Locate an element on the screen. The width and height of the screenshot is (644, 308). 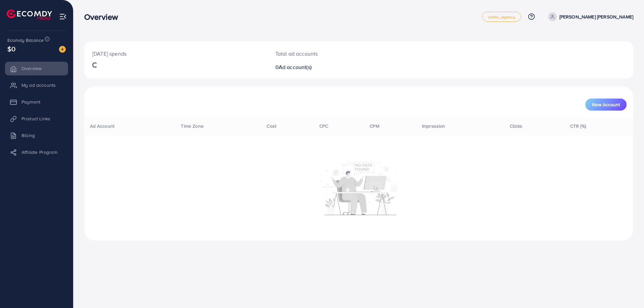
p: Total ad accounts is located at coordinates (336, 54).